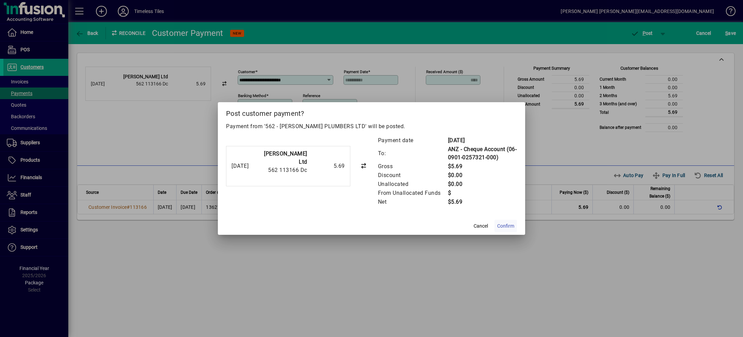  What do you see at coordinates (412, 184) in the screenshot?
I see `td: Unallocated` at bounding box center [412, 184].